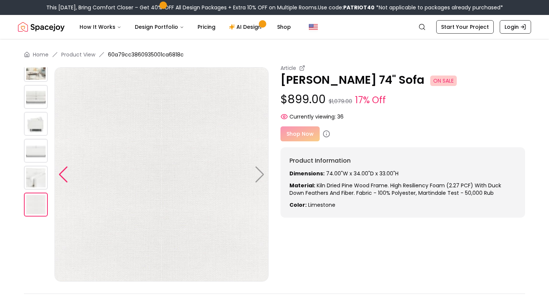 The image size is (549, 298). Describe the element at coordinates (313, 117) in the screenshot. I see `span: Currently viewing:` at that location.